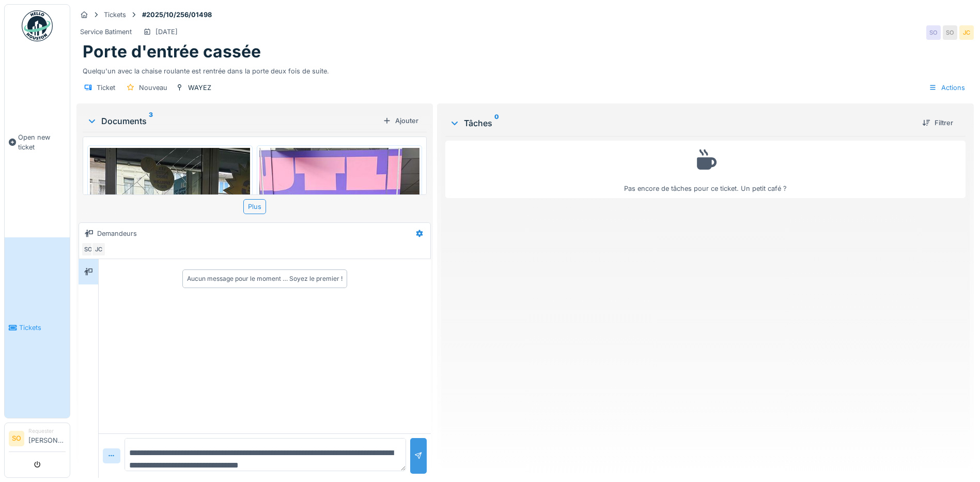 The height and width of the screenshot is (482, 980). I want to click on div: Documents, so click(232, 121).